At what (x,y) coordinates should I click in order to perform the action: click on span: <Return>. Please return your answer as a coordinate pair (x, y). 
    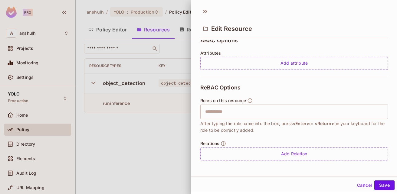
    Looking at the image, I should click on (324, 124).